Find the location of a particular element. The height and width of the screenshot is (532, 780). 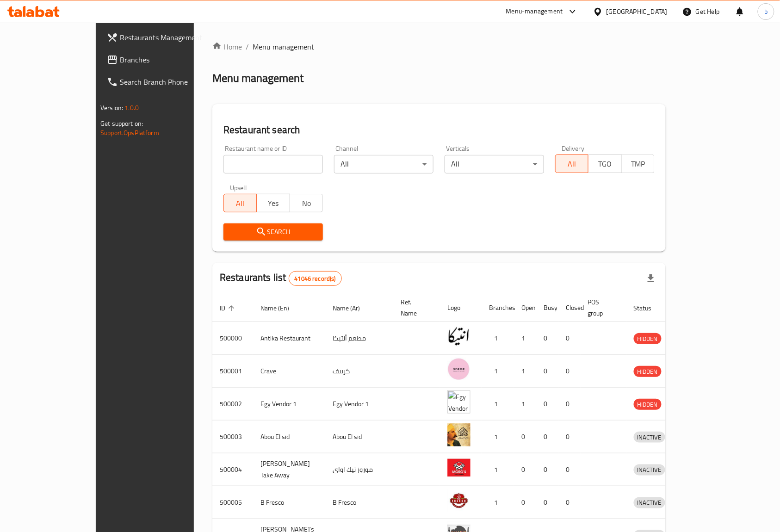

img: Moro's Take Away is located at coordinates (459, 468).